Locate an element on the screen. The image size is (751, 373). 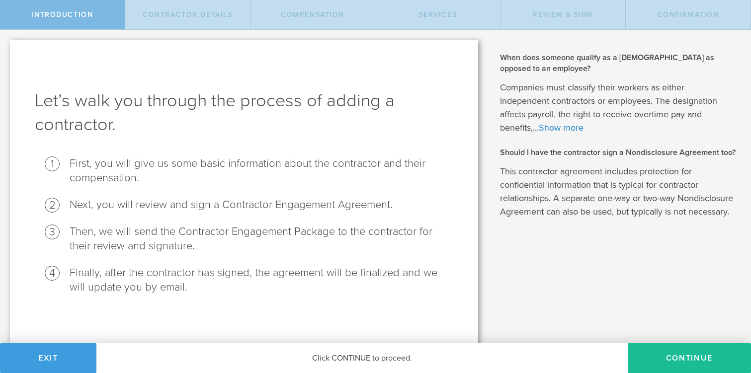
h1: Let’s walk you through the process of adding a contractor. is located at coordinates (244, 113).